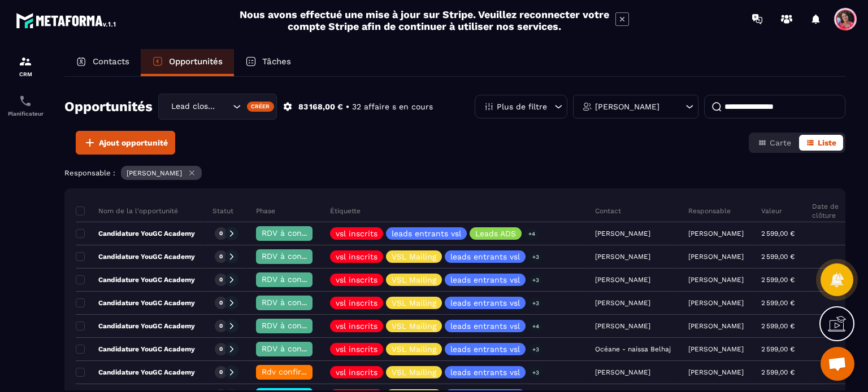  Describe the element at coordinates (780, 143) in the screenshot. I see `span: Carte` at that location.